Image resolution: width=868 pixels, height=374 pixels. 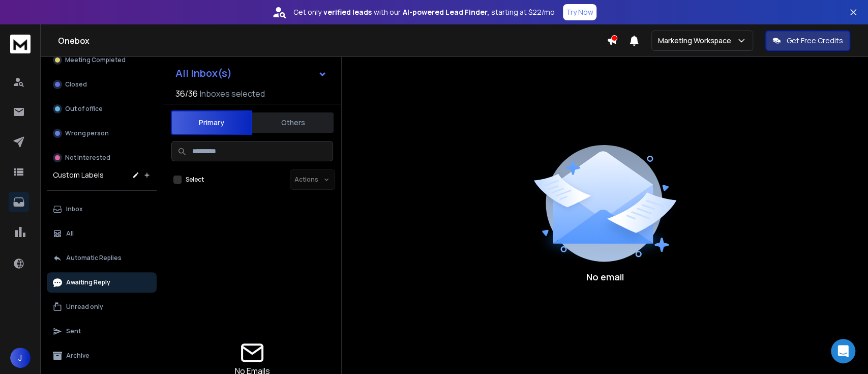 I want to click on p: Meeting Completed, so click(x=95, y=60).